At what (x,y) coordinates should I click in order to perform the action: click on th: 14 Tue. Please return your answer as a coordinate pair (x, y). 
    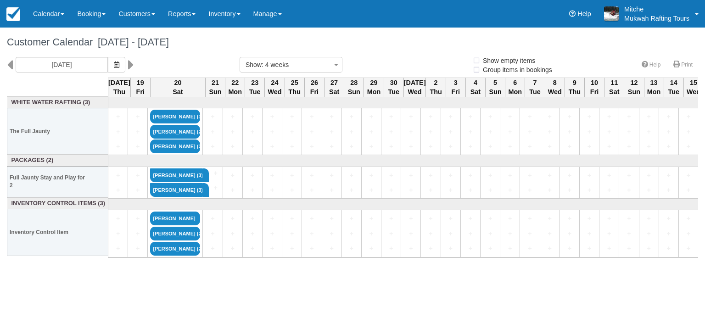
    Looking at the image, I should click on (673, 87).